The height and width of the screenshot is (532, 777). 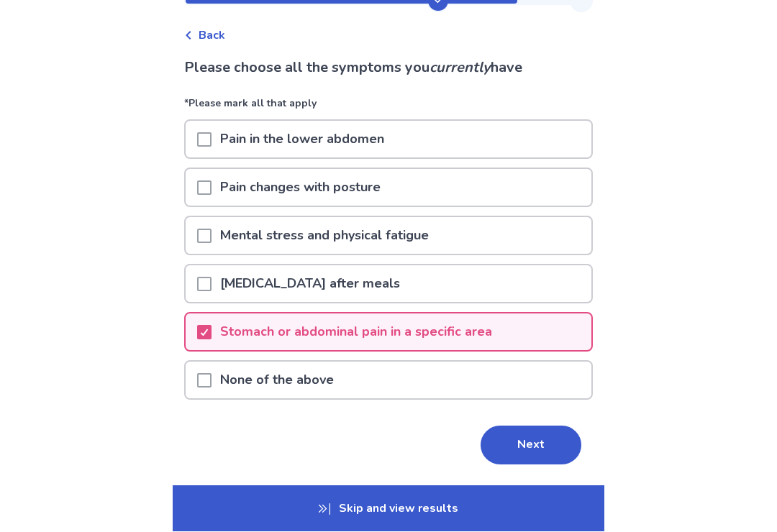 What do you see at coordinates (356, 332) in the screenshot?
I see `p: Stomach or abdominal pain in a specific area` at bounding box center [356, 332].